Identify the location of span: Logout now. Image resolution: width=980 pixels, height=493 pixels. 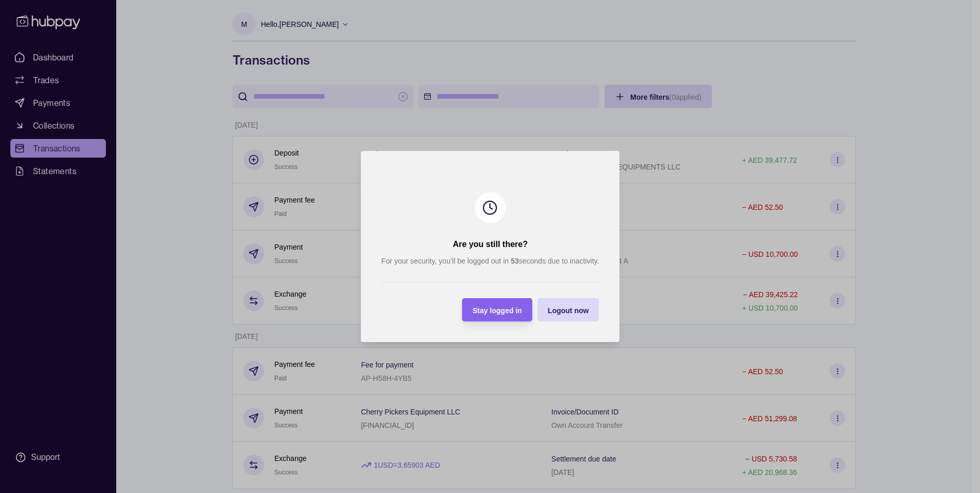
(568, 311).